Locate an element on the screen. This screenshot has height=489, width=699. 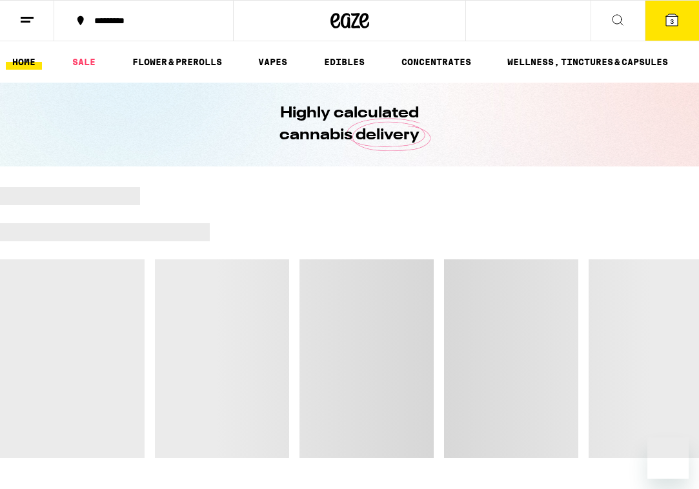
h1: Highly calculated cannabis delivery is located at coordinates (350, 125).